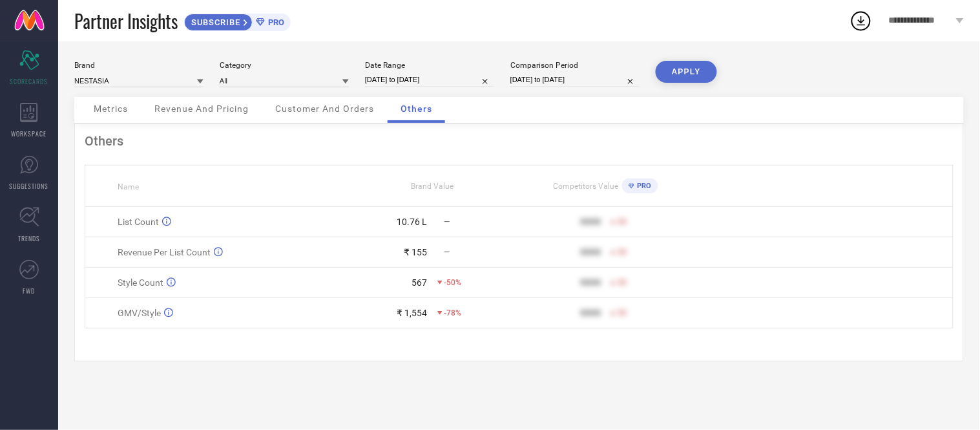  I want to click on span: WORKSPACE, so click(29, 133).